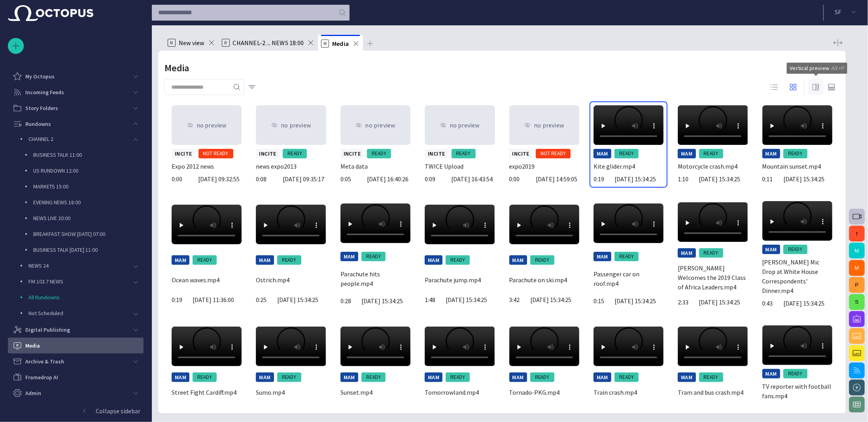 Image resolution: width=868 pixels, height=422 pixels. What do you see at coordinates (857, 302) in the screenshot?
I see `button: S` at bounding box center [857, 302].